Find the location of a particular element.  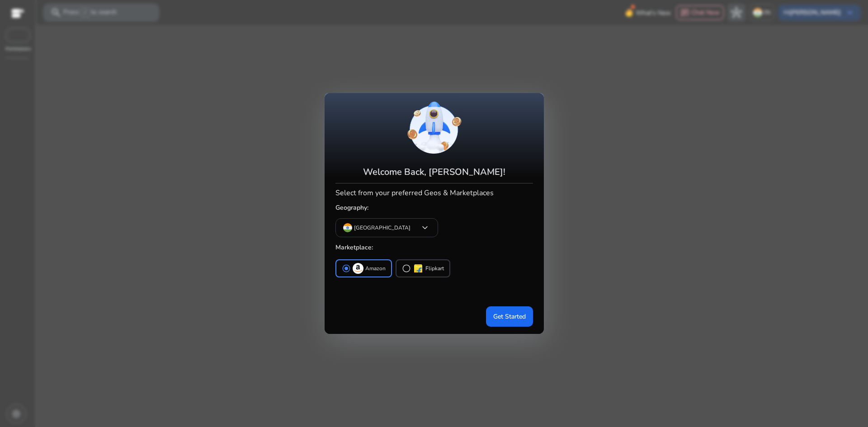

span: radio_button_checked is located at coordinates (347, 268).